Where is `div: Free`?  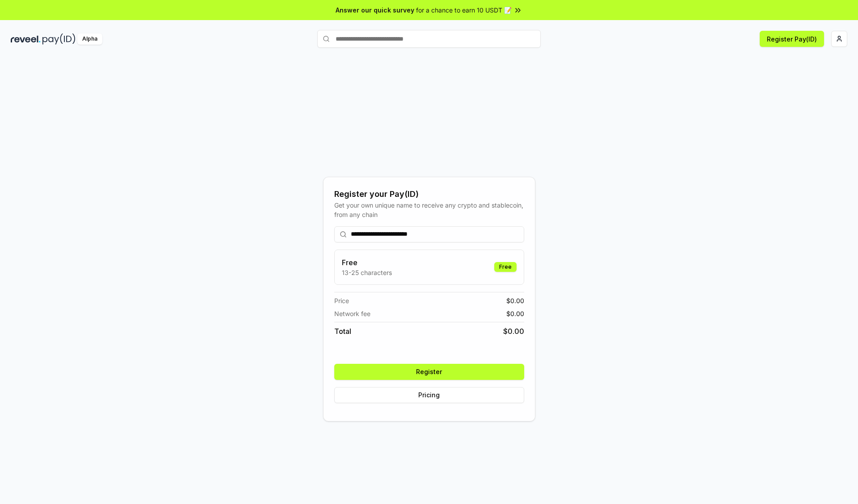 div: Free is located at coordinates (505, 267).